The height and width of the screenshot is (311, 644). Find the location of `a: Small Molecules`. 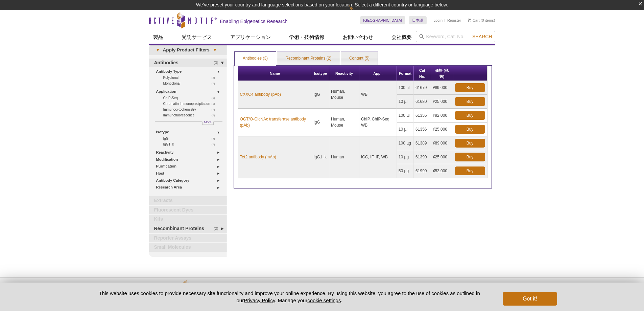

a: Small Molecules is located at coordinates (188, 248).